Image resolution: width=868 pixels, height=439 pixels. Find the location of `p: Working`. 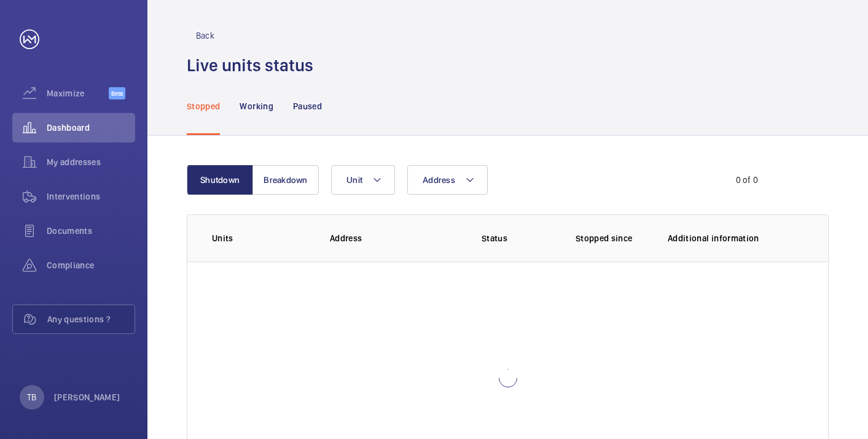

p: Working is located at coordinates (256, 107).